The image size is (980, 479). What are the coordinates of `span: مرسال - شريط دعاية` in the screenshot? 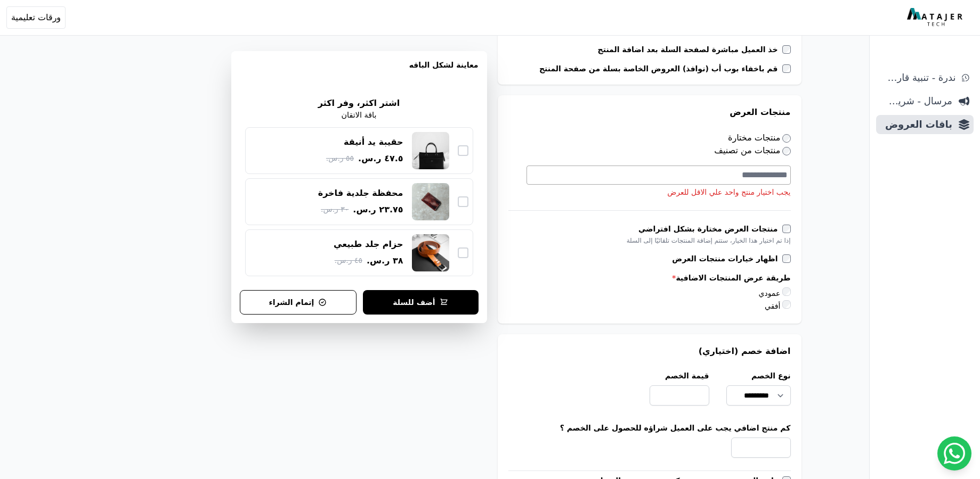 It's located at (916, 101).